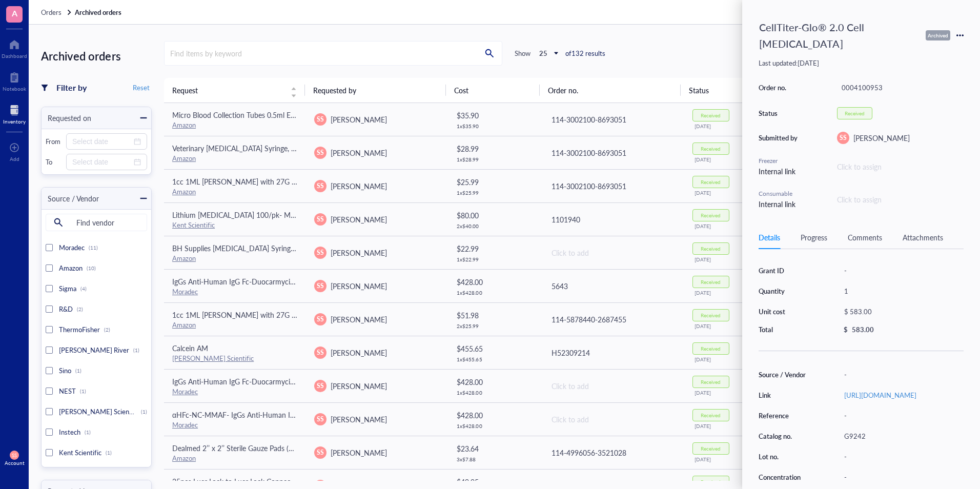 The width and height of the screenshot is (980, 489). I want to click on div: 1 x $ 25.99, so click(495, 192).